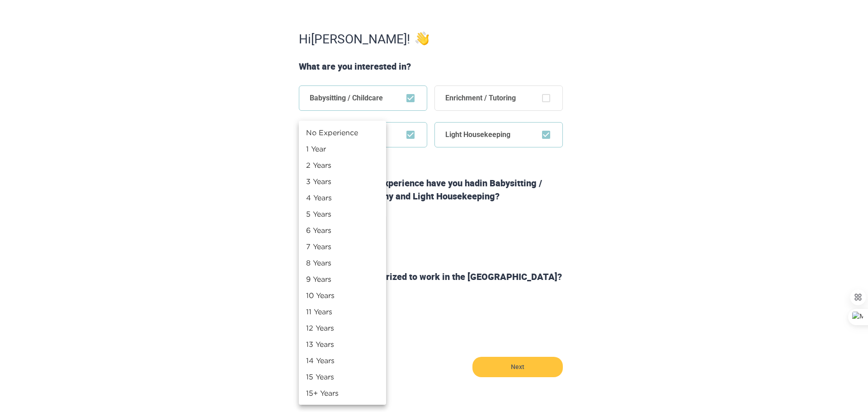  Describe the element at coordinates (342, 230) in the screenshot. I see `li: 6 Years` at that location.